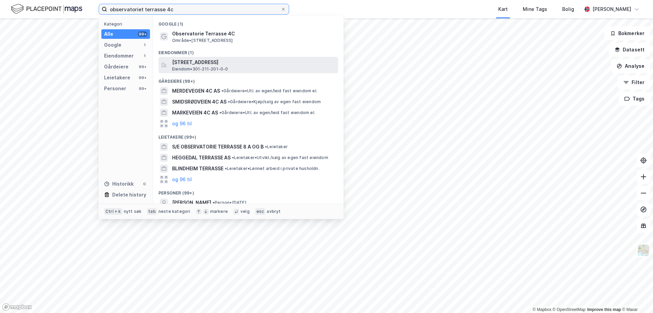  What do you see at coordinates (219, 211) in the screenshot?
I see `div: markere` at bounding box center [219, 211].